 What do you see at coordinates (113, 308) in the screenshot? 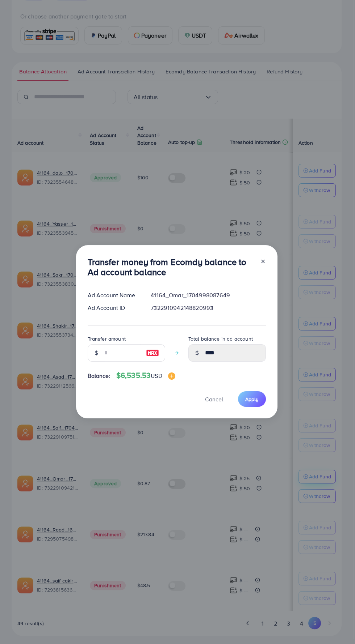
I see `div: Ad Account ID` at bounding box center [113, 308].